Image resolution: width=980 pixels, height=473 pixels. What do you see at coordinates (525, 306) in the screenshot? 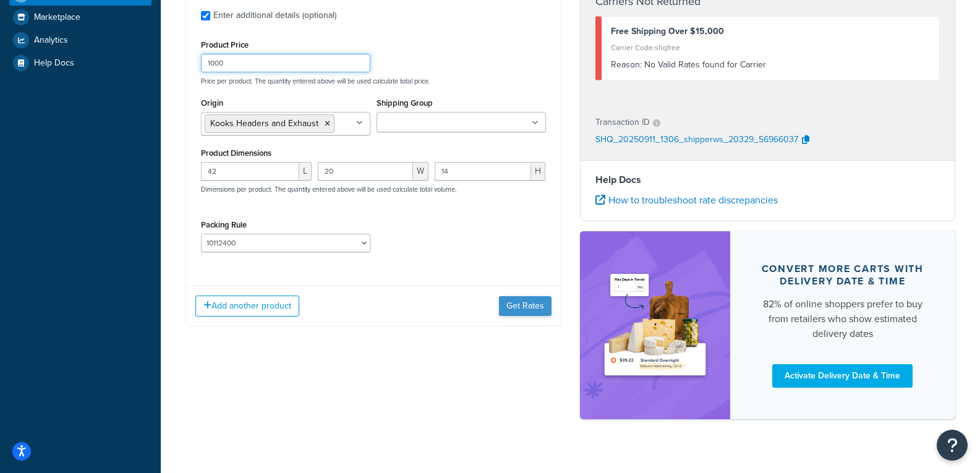
I see `button: Get Rates` at bounding box center [525, 306].